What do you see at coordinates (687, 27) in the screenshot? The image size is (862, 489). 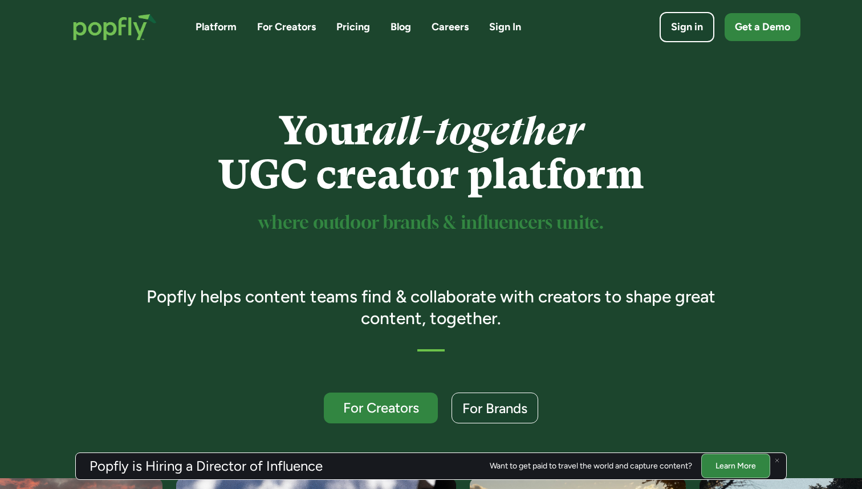 I see `div: Sign in` at bounding box center [687, 27].